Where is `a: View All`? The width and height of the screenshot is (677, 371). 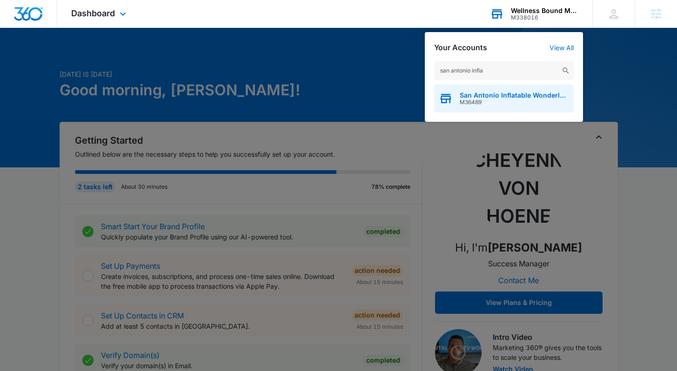 a: View All is located at coordinates (561, 47).